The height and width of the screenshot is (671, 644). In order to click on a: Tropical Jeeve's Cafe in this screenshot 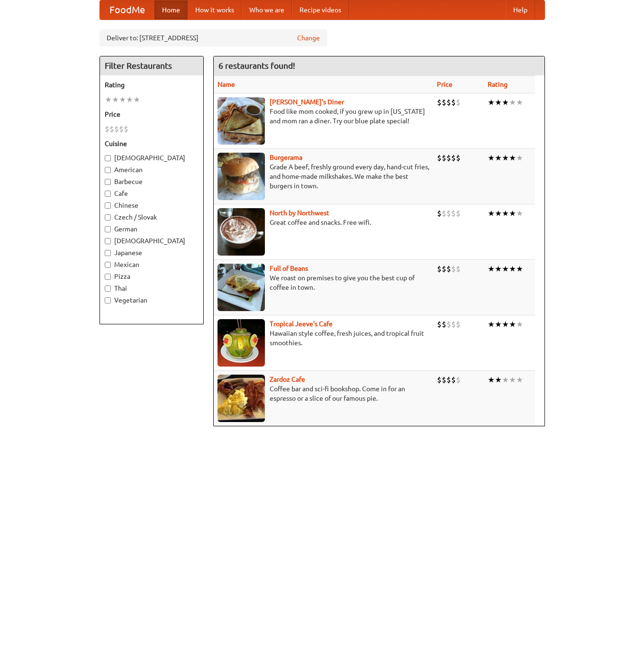, I will do `click(301, 324)`.